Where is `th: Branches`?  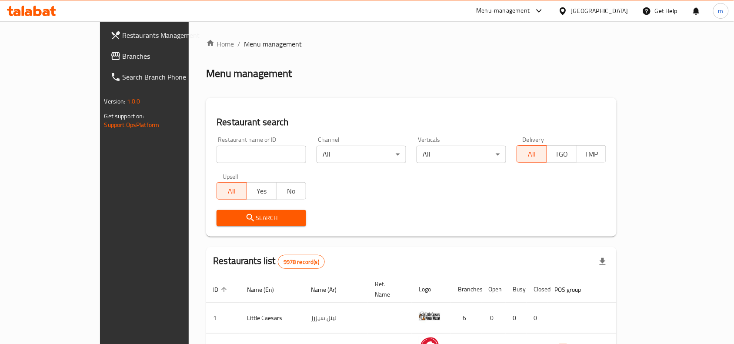
th: Branches is located at coordinates (466, 289).